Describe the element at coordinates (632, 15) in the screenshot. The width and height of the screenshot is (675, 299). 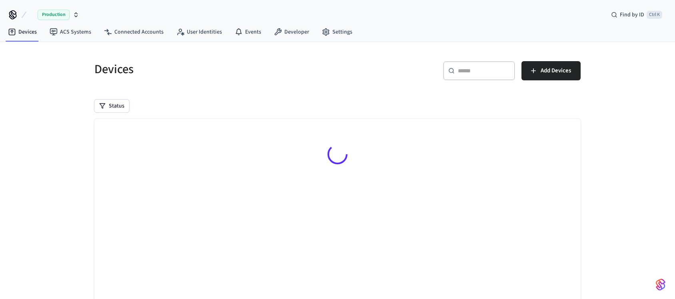
I see `span: Find by ID` at that location.